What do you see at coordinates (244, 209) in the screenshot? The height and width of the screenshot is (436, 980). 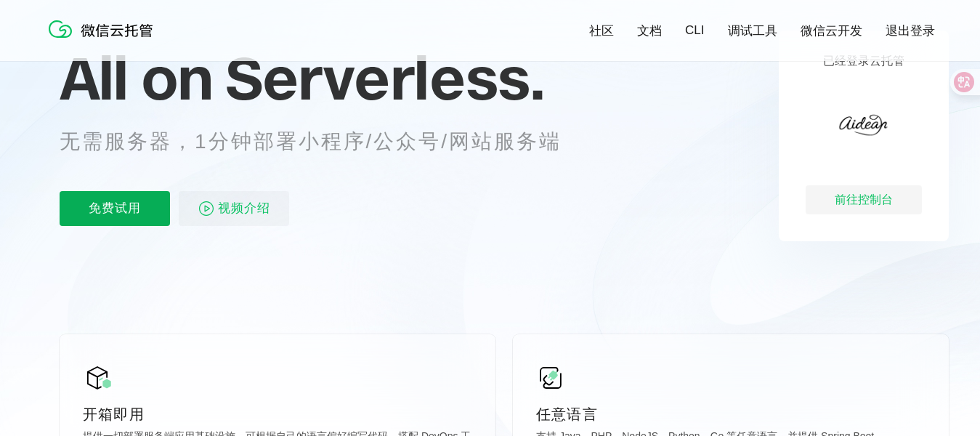 I see `span: 视频介绍` at bounding box center [244, 209].